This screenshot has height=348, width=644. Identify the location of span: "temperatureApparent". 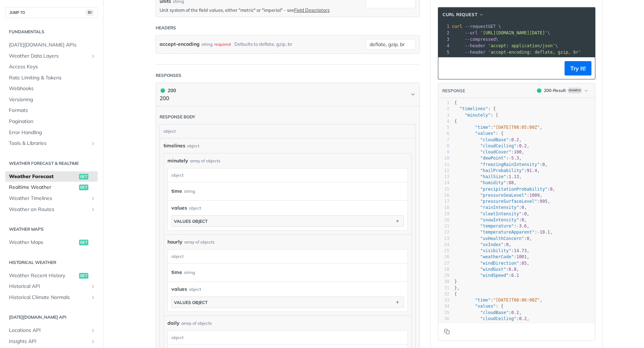
(507, 232).